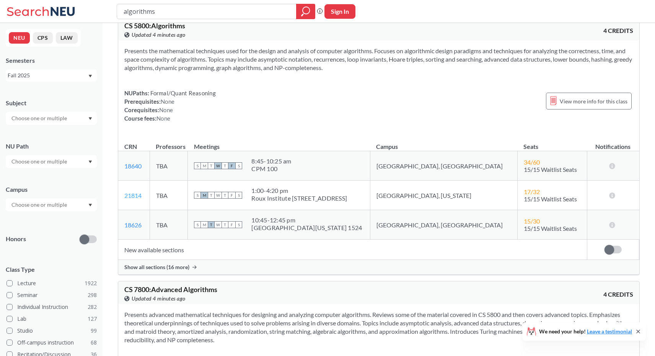  I want to click on a: 21814, so click(133, 195).